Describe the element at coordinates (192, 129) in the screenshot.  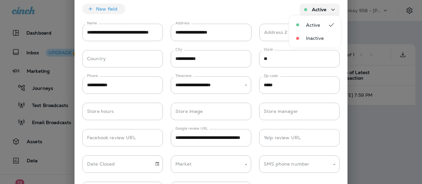
I see `label: Google review URL` at that location.